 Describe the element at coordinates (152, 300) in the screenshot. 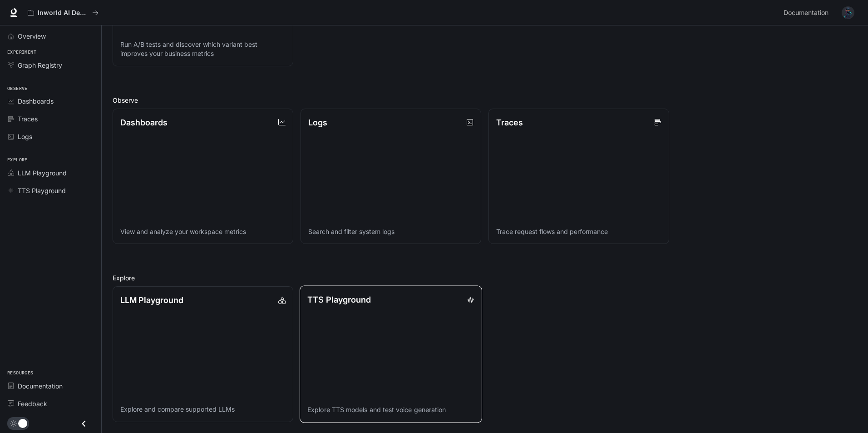

I see `p: LLM Playground` at that location.